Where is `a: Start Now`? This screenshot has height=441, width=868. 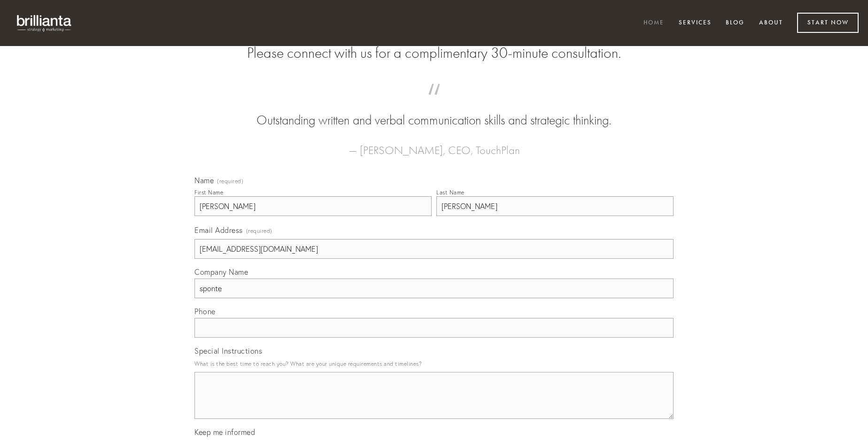
a: Start Now is located at coordinates (827, 23).